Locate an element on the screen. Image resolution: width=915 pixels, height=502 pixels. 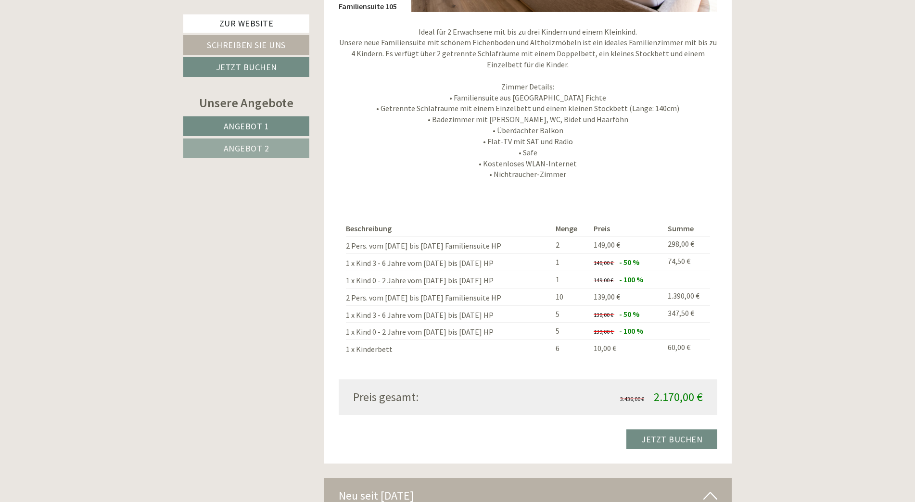
td: 6 is located at coordinates (571, 349).